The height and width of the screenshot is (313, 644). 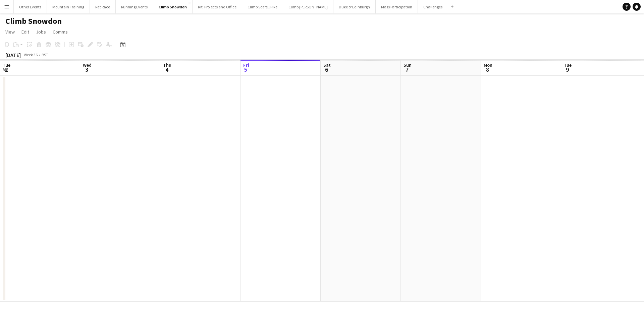 I want to click on a: View, so click(x=10, y=32).